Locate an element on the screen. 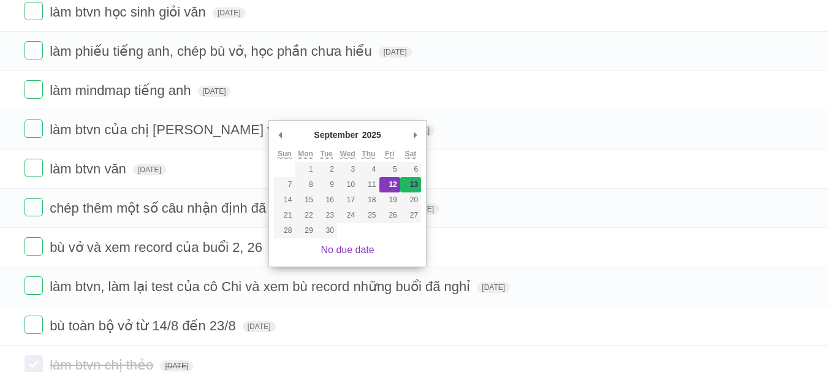 Image resolution: width=828 pixels, height=372 pixels. button: 27 is located at coordinates (411, 215).